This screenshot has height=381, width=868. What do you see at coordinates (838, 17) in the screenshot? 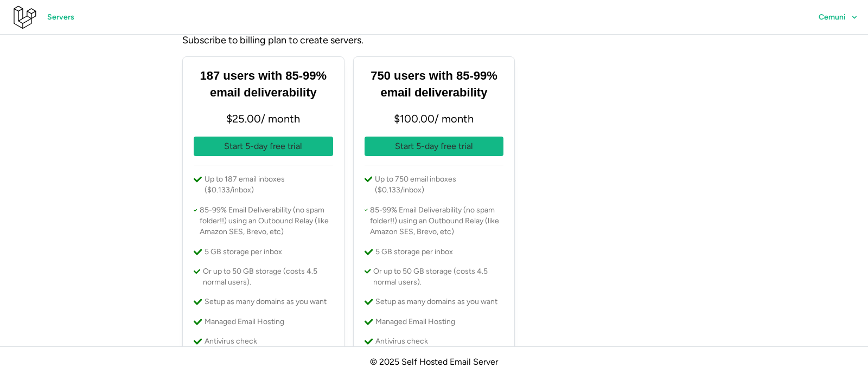
I see `button: Cemuni` at bounding box center [838, 17].